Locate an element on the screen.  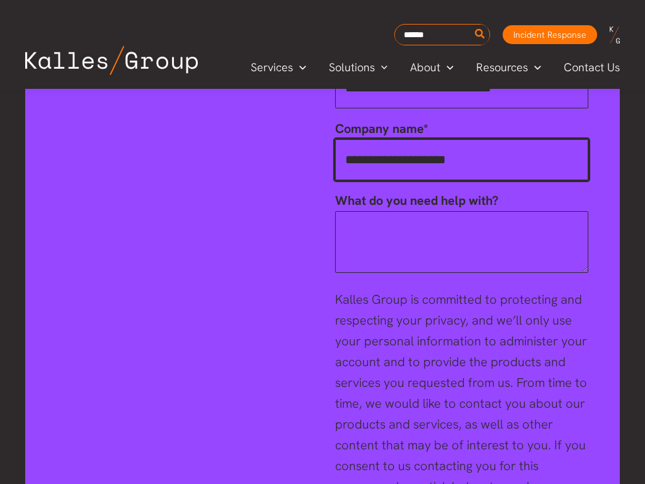
span: Services is located at coordinates (272, 67).